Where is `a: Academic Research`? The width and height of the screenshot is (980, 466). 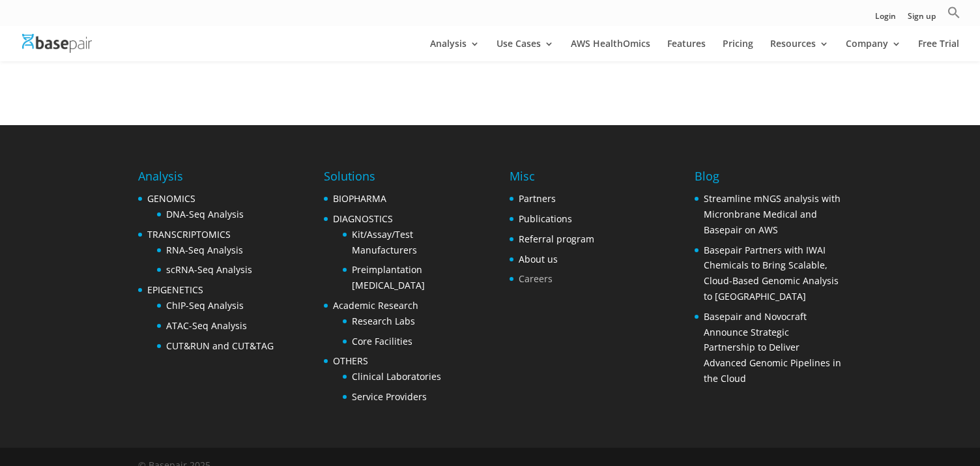
a: Academic Research is located at coordinates (376, 305).